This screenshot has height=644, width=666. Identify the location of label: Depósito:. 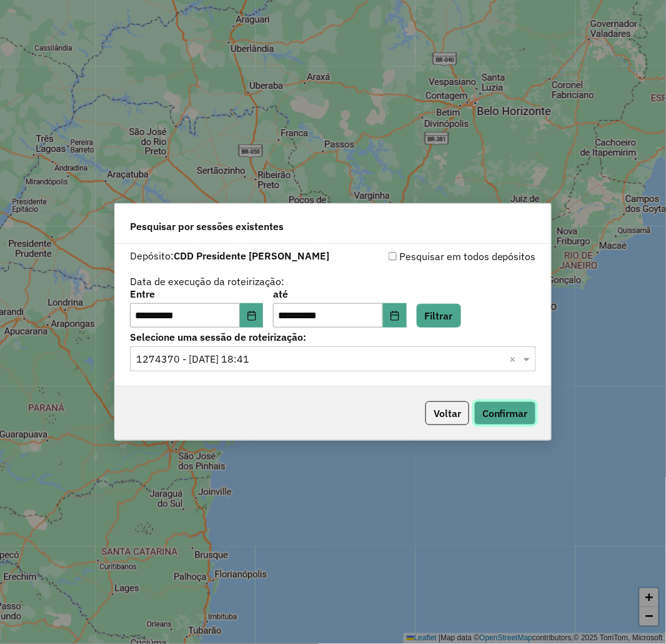
(229, 255).